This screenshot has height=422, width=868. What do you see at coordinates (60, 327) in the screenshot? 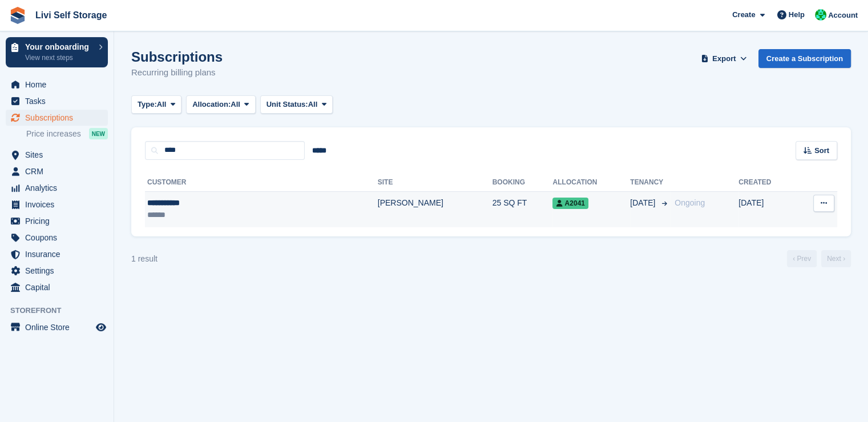
I see `span: Online Store` at bounding box center [60, 327].